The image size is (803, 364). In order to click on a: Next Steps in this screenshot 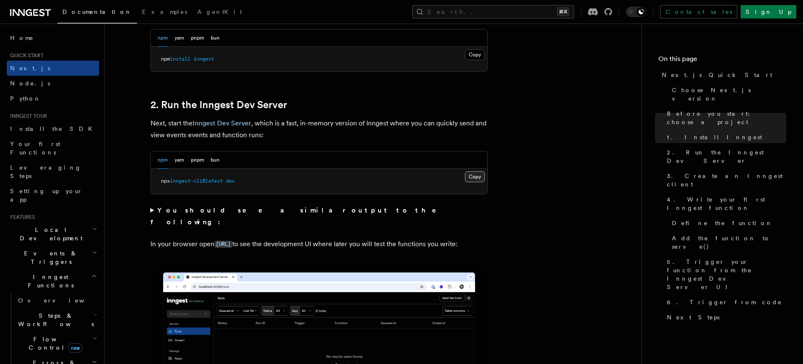, I will do `click(724, 318)`.